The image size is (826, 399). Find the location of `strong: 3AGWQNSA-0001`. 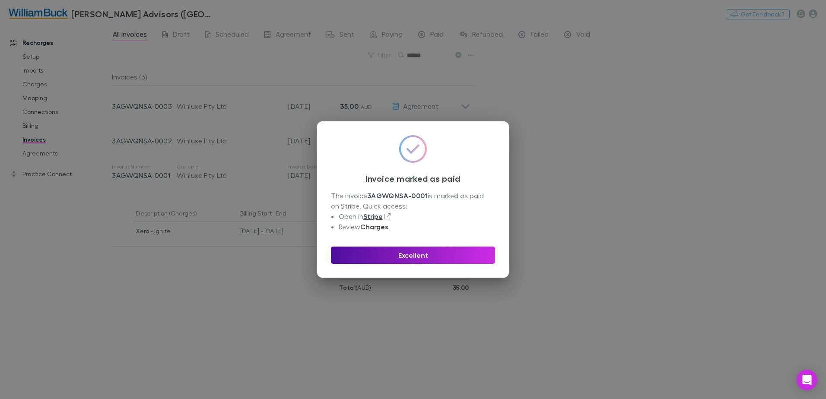

strong: 3AGWQNSA-0001 is located at coordinates (398, 196).